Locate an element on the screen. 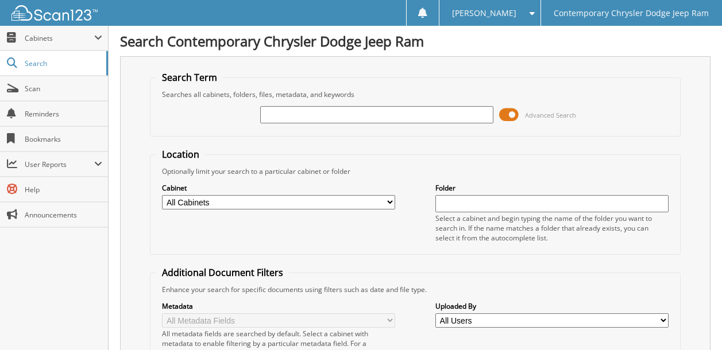  label: Cabinet is located at coordinates (278, 188).